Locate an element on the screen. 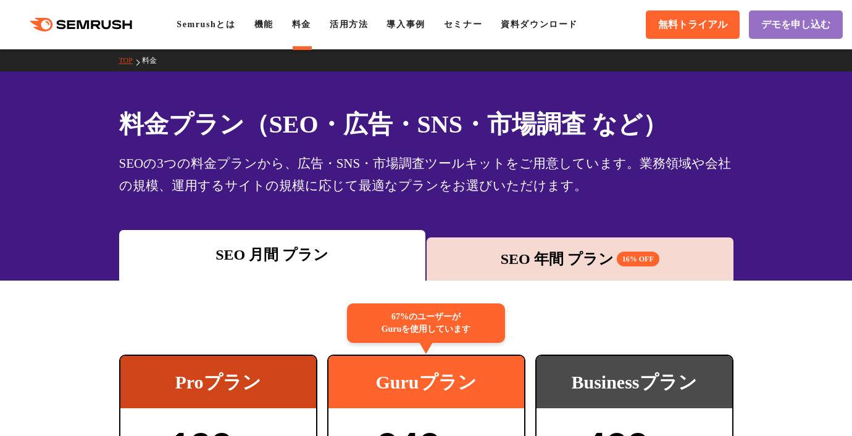  span: 無料トライアル is located at coordinates (692, 25).